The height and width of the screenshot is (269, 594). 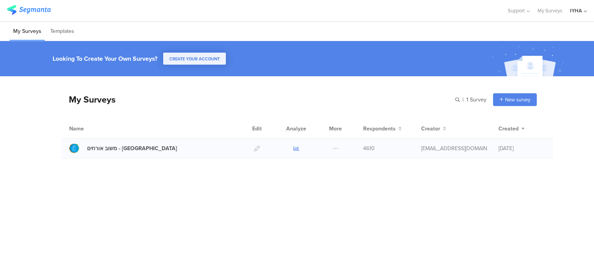 I want to click on span: CREATE YOUR ACCOUNT, so click(x=194, y=59).